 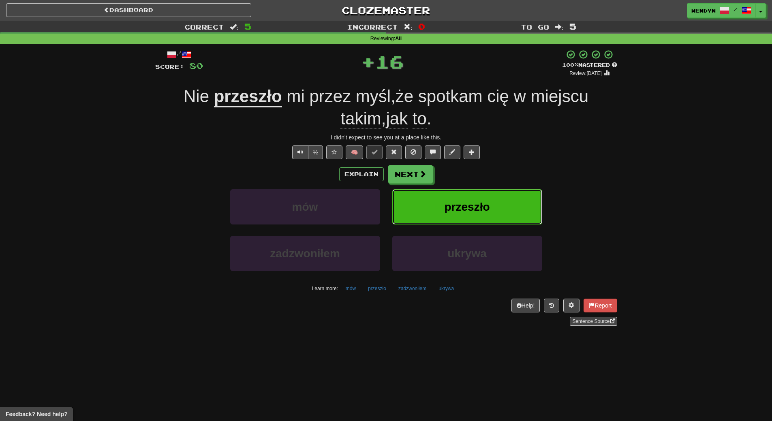 I want to click on button: Help!, so click(x=525, y=305).